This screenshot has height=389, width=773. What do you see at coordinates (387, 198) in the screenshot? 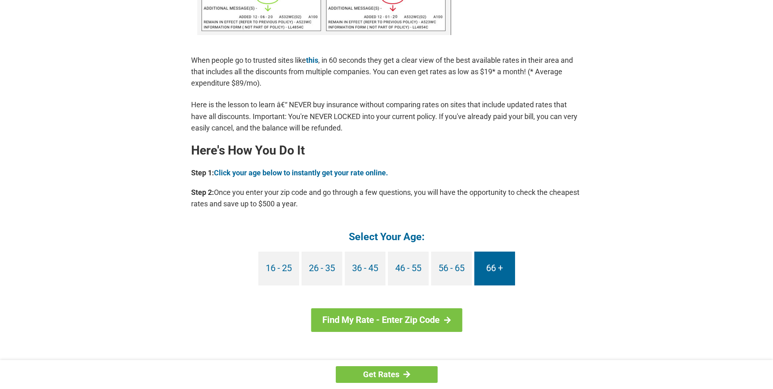
I see `p: Once you enter your zip code and go through a few questions, you will have the opportunity to che...` at bounding box center [387, 198].